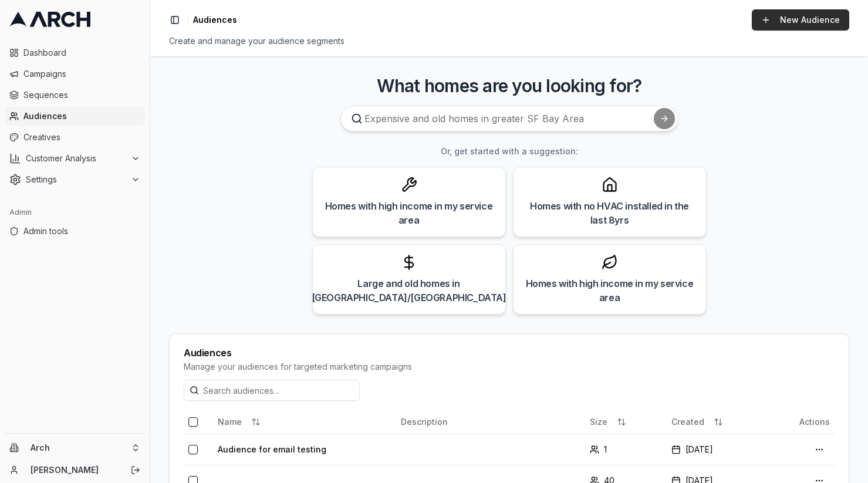 The image size is (868, 483). What do you see at coordinates (272, 390) in the screenshot?
I see `input: Search audiences...` at bounding box center [272, 390].